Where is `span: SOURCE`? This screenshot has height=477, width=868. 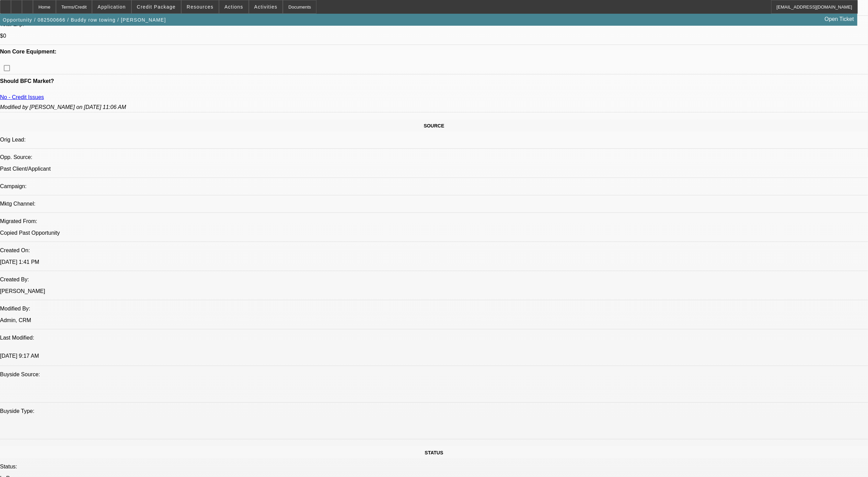
span: SOURCE is located at coordinates (434, 126).